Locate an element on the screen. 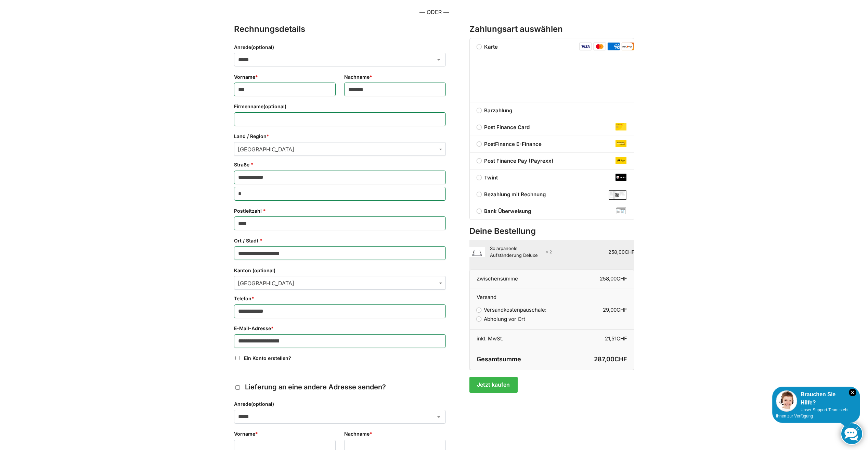 This screenshot has width=868, height=450. img: amex is located at coordinates (613, 46).